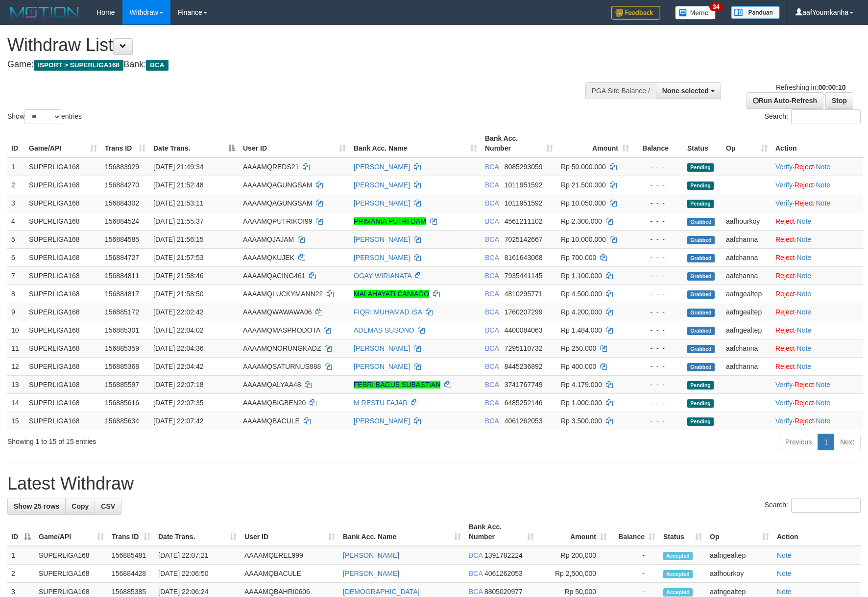 This screenshot has height=597, width=868. I want to click on span: 156885616, so click(122, 403).